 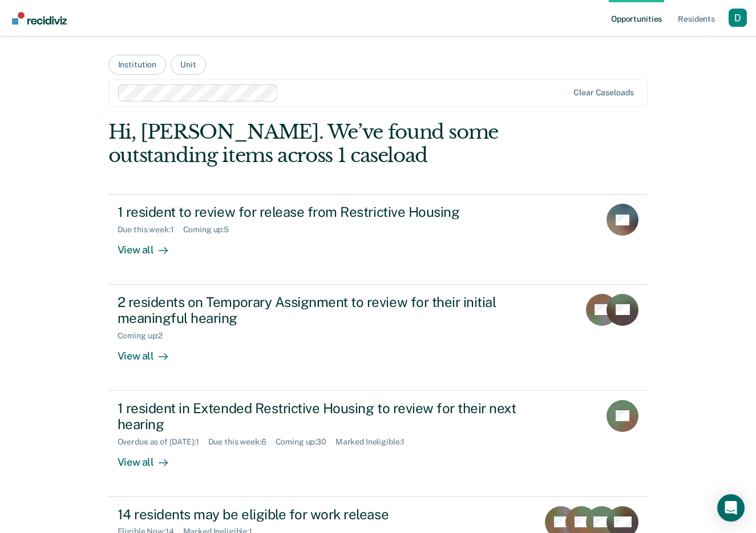 I want to click on div: 1 resident in Extended Restrictive Housing to review for their next hearing, so click(x=318, y=416).